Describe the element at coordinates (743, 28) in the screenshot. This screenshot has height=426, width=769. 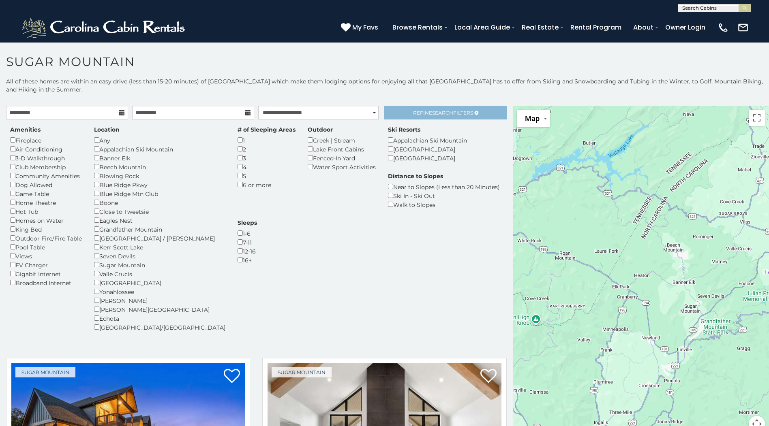
I see `img: mail-regular-white.png` at that location.